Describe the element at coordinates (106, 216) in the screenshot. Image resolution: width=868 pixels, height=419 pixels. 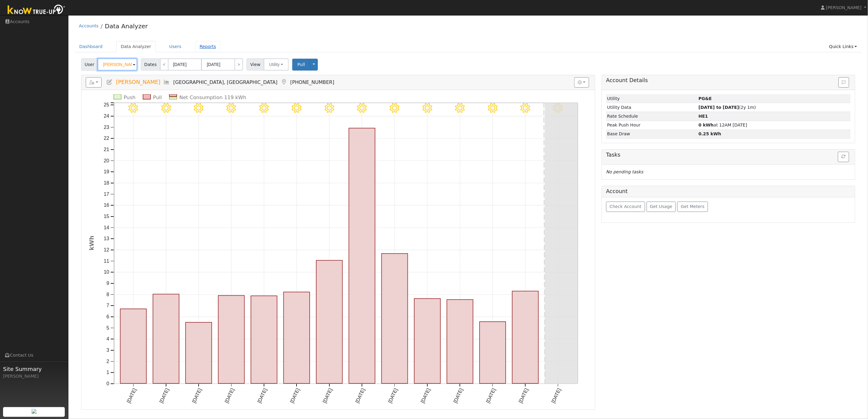
I see `text: 15` at that location.